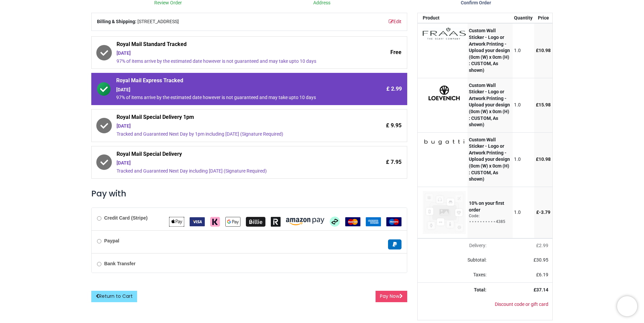  Describe the element at coordinates (454, 246) in the screenshot. I see `td: Delivery will be updated after choosing a new delivery method` at that location.